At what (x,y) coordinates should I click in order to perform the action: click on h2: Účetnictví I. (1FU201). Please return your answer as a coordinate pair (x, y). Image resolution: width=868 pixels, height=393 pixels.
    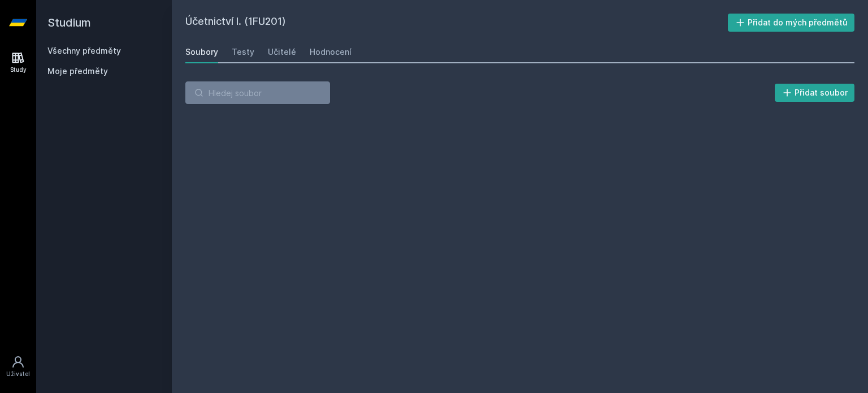
    Looking at the image, I should click on (457, 23).